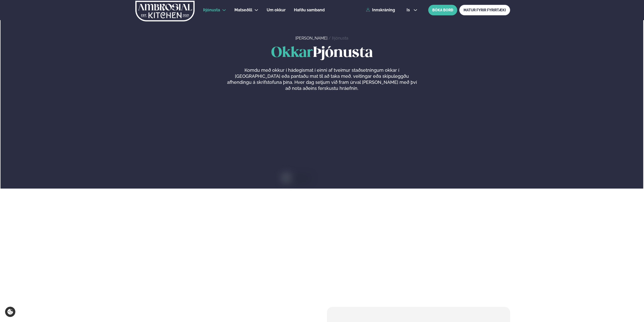 This screenshot has height=322, width=644. I want to click on a: MATUR FYRIR FYRIRTÆKI, so click(485, 10).